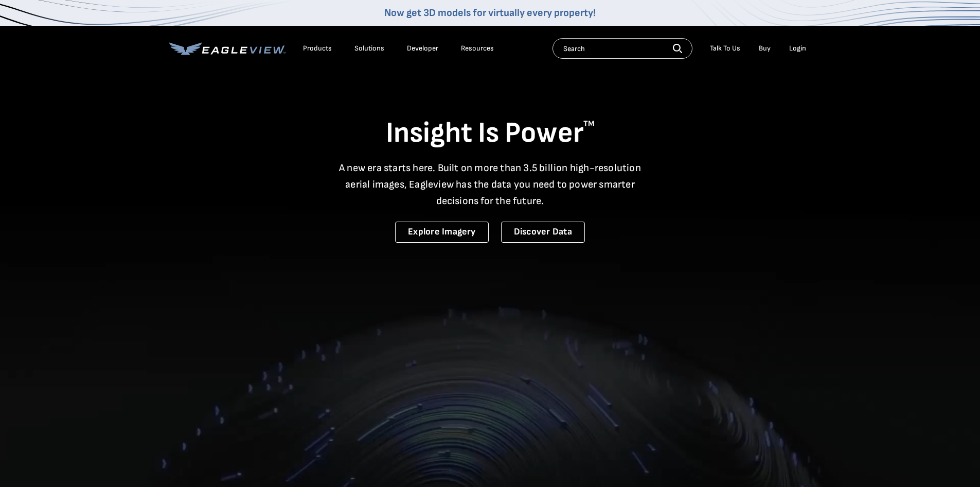  What do you see at coordinates (765, 48) in the screenshot?
I see `a: Buy` at bounding box center [765, 48].